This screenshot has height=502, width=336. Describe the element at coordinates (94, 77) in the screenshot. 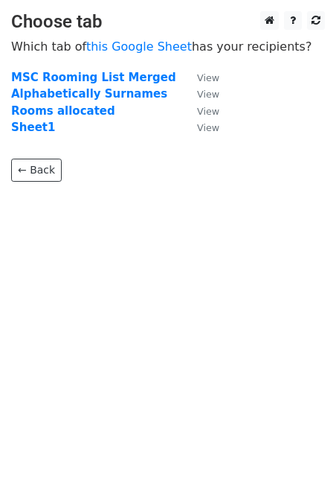

I see `strong: MSC Rooming List Merged` at that location.